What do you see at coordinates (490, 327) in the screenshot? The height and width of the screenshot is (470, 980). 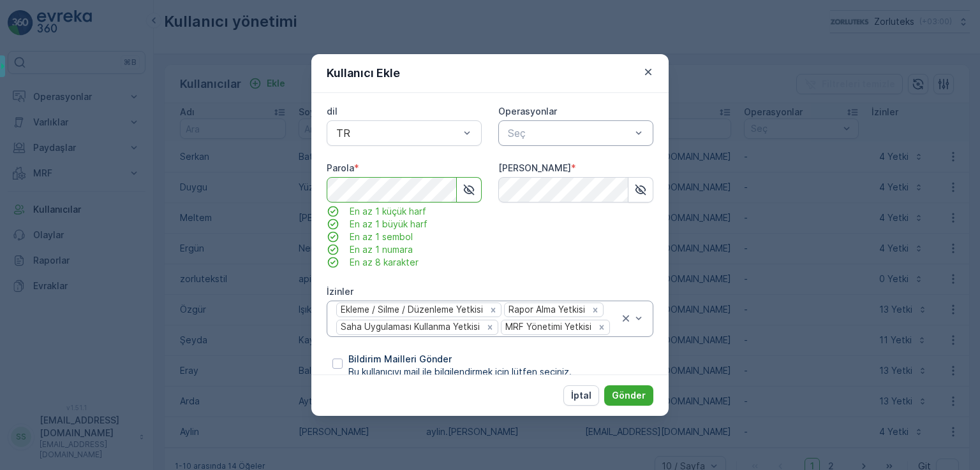 I see `div: Remove Saha Uygulaması Kullanma Yetkisi` at bounding box center [490, 327].